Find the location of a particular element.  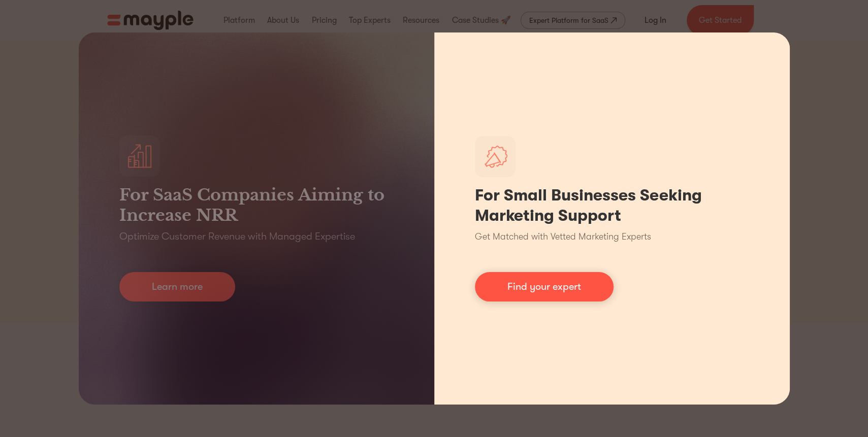

p: Optimize Customer Revenue with Managed Expertise is located at coordinates (237, 236).